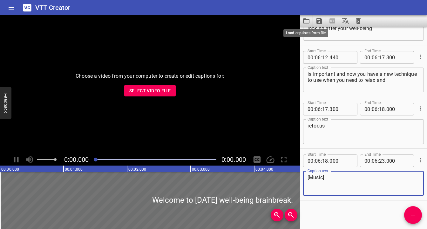  I want to click on span: Current Time, so click(76, 160).